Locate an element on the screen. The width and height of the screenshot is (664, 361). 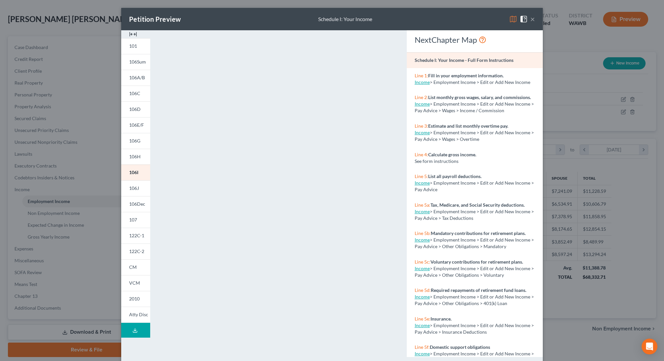
a: 106J is located at coordinates (136, 188).